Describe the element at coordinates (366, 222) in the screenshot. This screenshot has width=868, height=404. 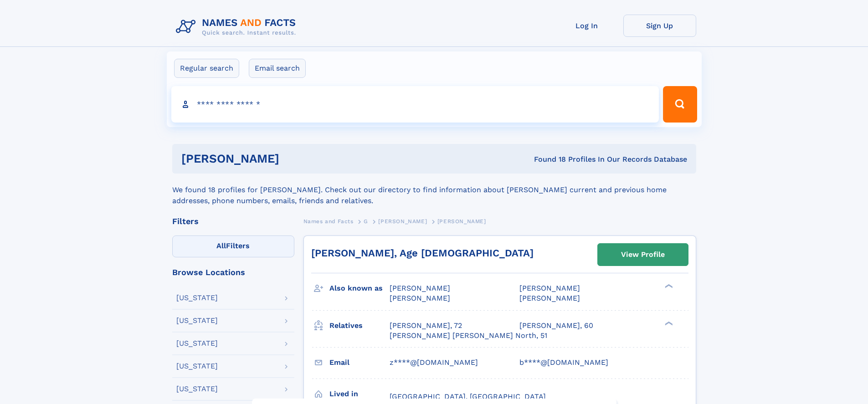
I see `span: G` at that location.